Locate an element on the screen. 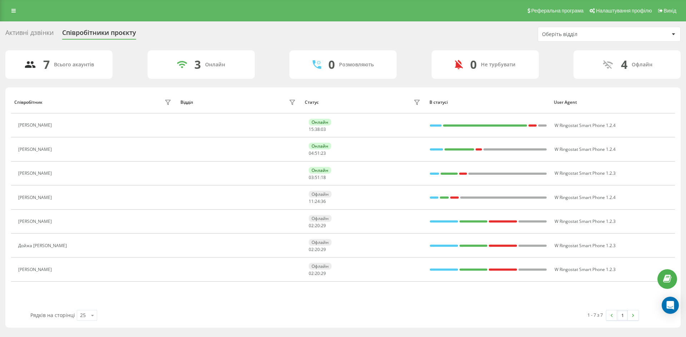 Image resolution: width=686 pixels, height=337 pixels. div: 3 is located at coordinates (197, 65).